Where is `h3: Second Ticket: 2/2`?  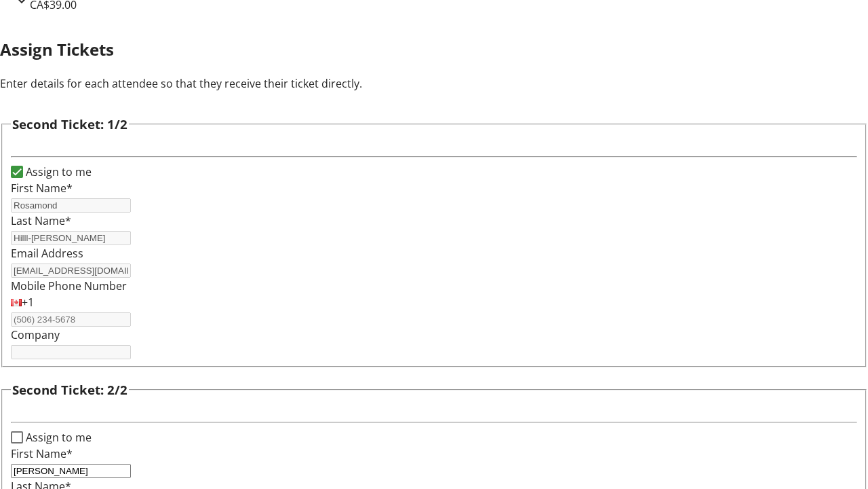 h3: Second Ticket: 2/2 is located at coordinates (70, 390).